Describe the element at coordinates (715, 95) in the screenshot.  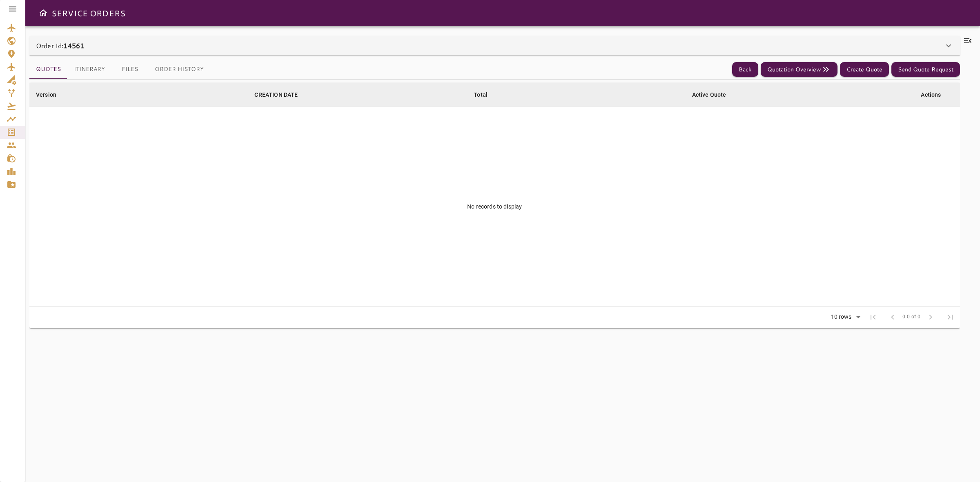
I see `span: Active Quote` at that location.